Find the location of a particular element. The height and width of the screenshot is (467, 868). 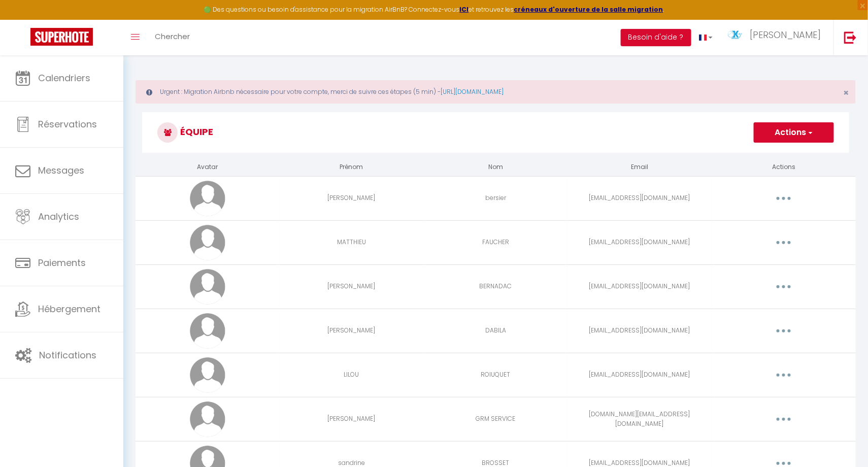

td: GRM SERVICE is located at coordinates (496, 419).